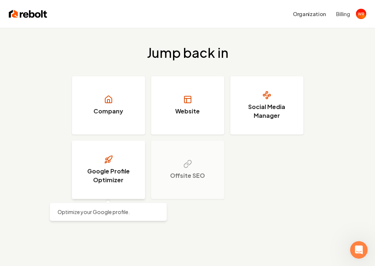 This screenshot has height=266, width=375. What do you see at coordinates (361, 14) in the screenshot?
I see `button: Open user button` at bounding box center [361, 14].